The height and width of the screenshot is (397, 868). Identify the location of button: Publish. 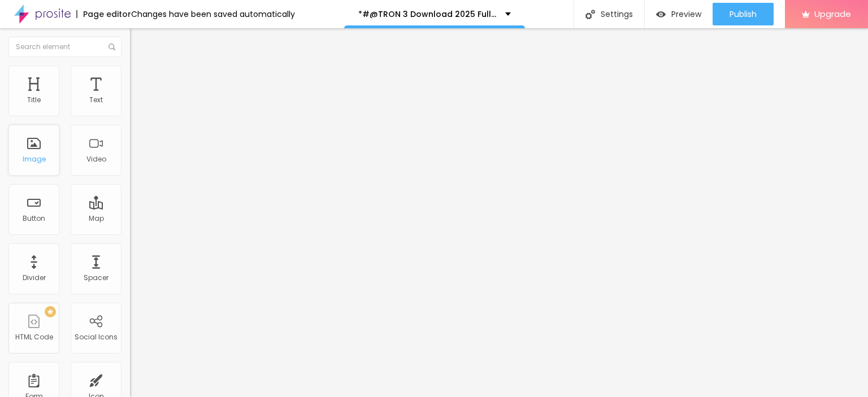
(743, 14).